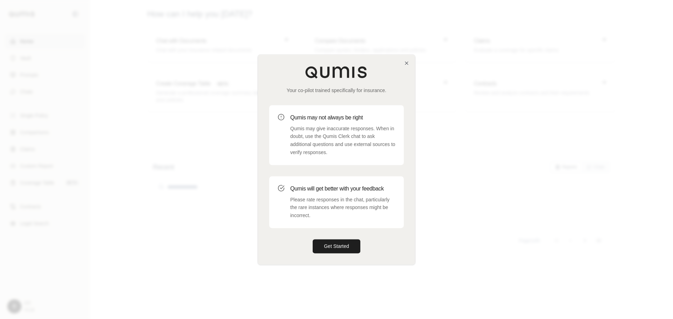  Describe the element at coordinates (343, 118) in the screenshot. I see `h3: Qumis may not always be right` at that location.